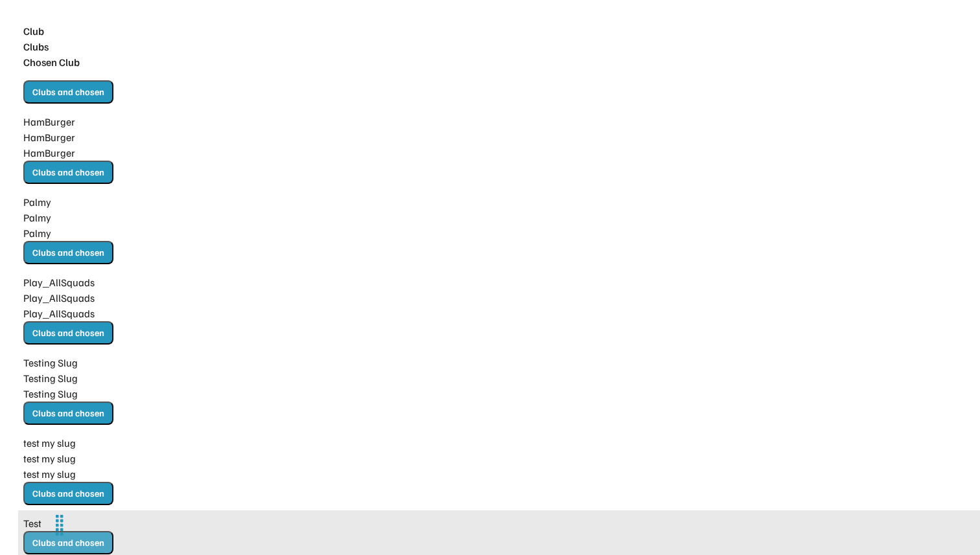 Image resolution: width=980 pixels, height=555 pixels. I want to click on div: Club, so click(120, 31).